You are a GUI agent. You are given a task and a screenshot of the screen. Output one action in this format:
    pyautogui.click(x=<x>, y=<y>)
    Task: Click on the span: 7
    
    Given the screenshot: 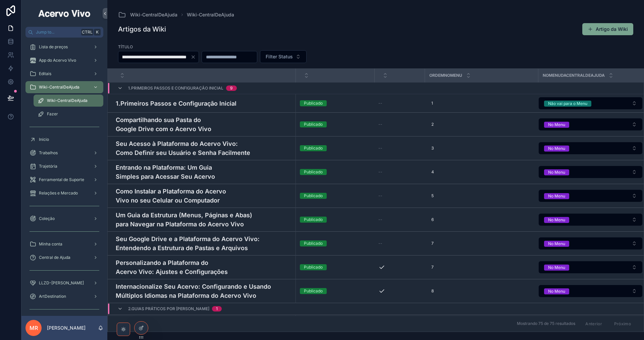 What is the action you would take?
    pyautogui.click(x=432, y=243)
    